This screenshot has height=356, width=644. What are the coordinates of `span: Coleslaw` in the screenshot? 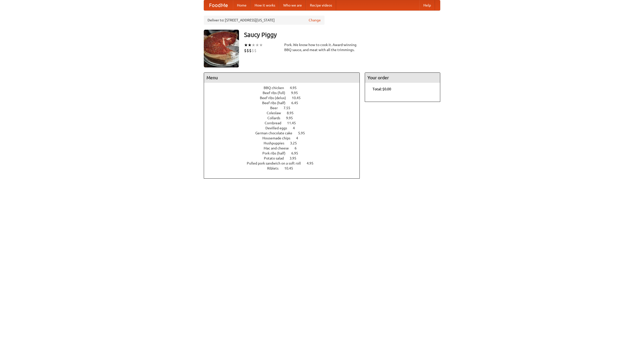 It's located at (276, 113).